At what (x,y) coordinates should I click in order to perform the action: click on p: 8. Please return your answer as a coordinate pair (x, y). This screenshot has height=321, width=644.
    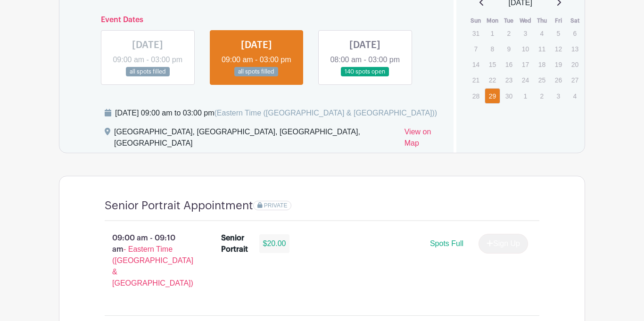
    Looking at the image, I should click on (492, 49).